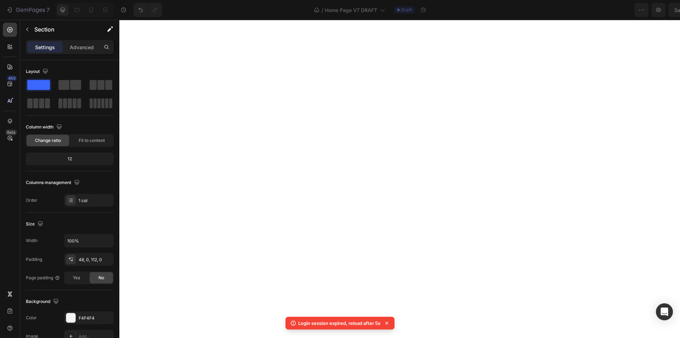  What do you see at coordinates (63, 29) in the screenshot?
I see `p: Section` at bounding box center [63, 29].